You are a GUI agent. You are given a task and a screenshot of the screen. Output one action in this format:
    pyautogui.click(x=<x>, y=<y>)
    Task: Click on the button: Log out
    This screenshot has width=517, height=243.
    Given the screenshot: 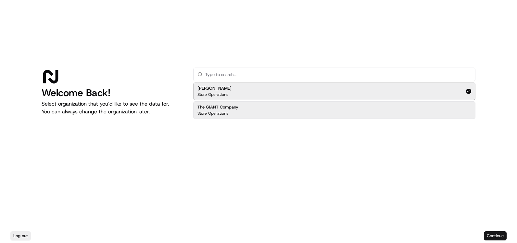 What is the action you would take?
    pyautogui.click(x=20, y=236)
    